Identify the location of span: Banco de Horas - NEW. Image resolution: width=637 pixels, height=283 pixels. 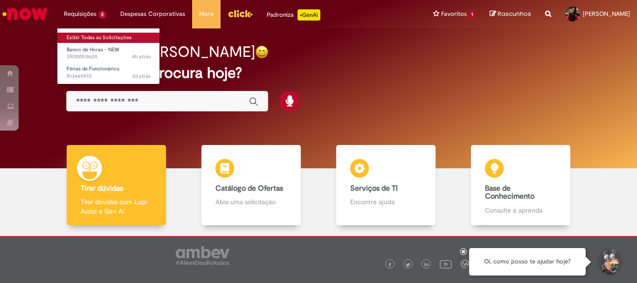
(93, 49).